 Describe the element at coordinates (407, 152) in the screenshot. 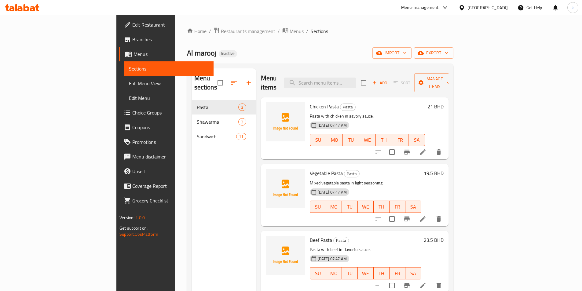

I see `button: Branch-specific-item` at that location.